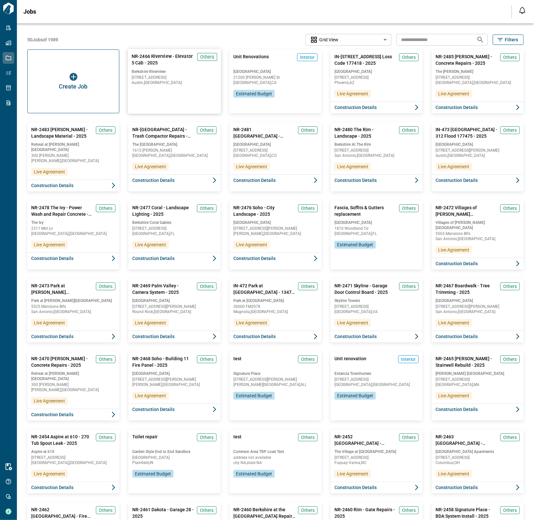  What do you see at coordinates (62, 440) in the screenshot?
I see `span: NR-2454 Aspire at 610 - 270 Tub Spout Leak - 2025` at bounding box center [62, 440].